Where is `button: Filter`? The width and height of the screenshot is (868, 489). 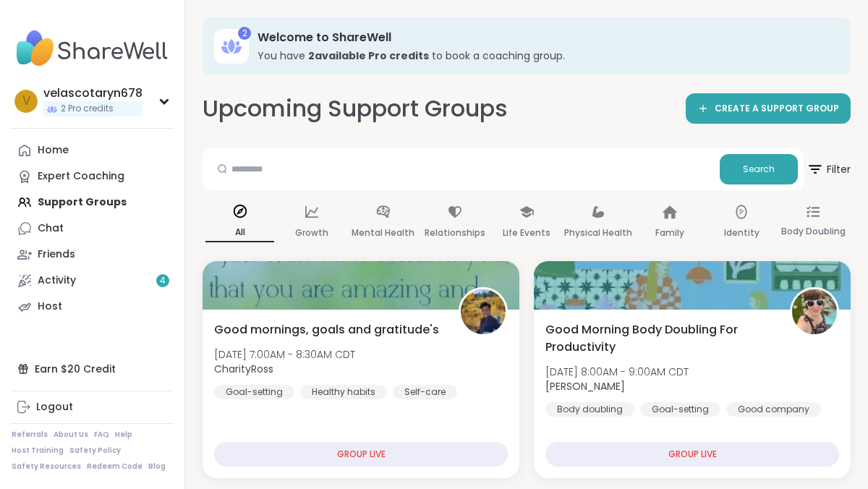 button: Filter is located at coordinates (828, 169).